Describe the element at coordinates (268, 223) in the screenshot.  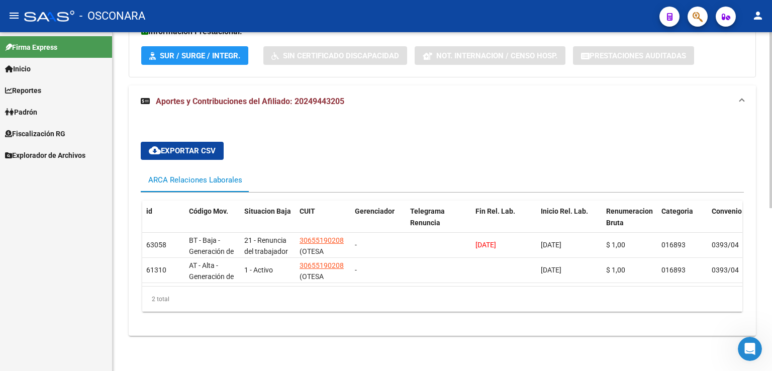
I see `datatable-header-cell: Situacion Baja` at that location.